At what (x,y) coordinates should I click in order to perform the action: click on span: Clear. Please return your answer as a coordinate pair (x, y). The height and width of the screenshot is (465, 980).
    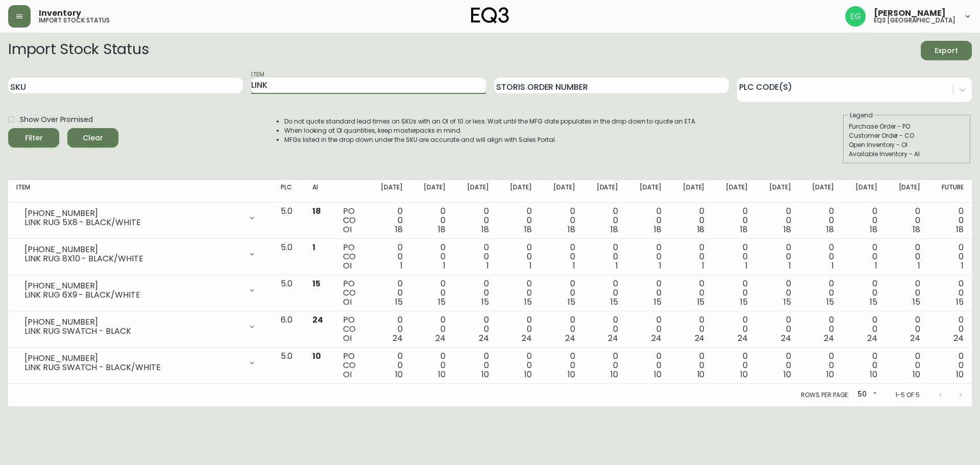
    Looking at the image, I should click on (93, 138).